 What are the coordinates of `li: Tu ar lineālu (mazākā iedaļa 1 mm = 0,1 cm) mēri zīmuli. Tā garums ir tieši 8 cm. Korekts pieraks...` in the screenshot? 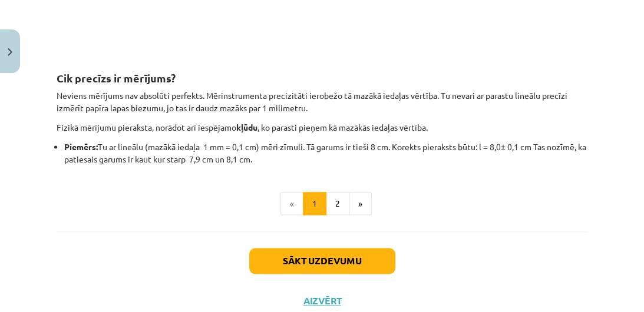 It's located at (325, 153).